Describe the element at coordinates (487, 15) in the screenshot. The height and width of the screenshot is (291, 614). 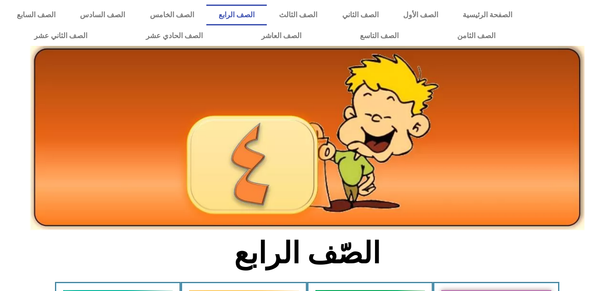
I see `a: الصفحة الرئيسية` at that location.